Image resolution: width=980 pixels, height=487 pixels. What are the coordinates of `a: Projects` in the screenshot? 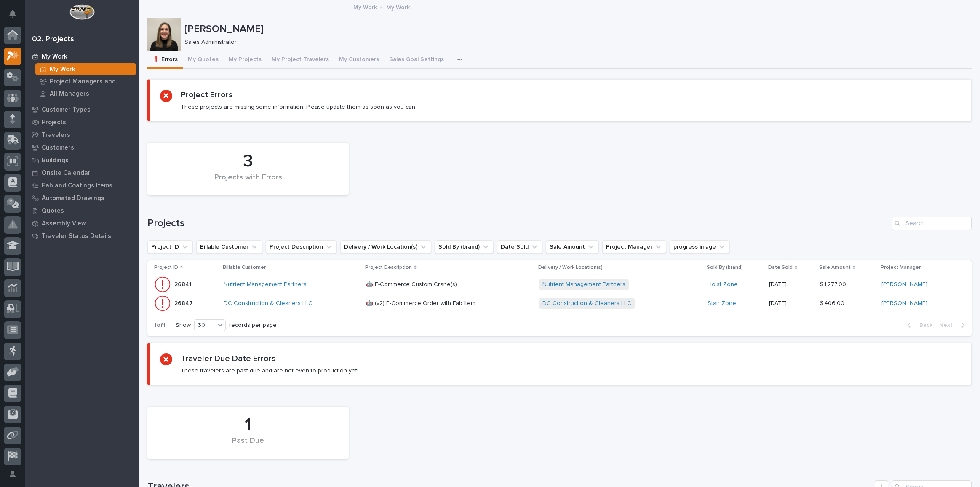 It's located at (82, 122).